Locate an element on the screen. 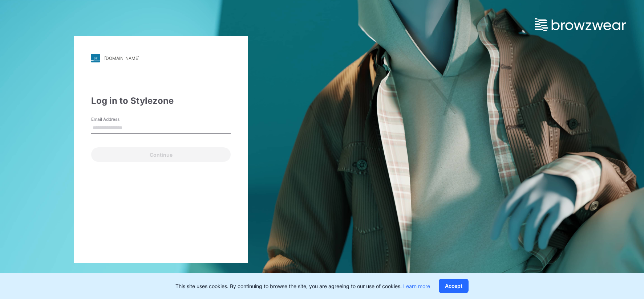 This screenshot has width=644, height=299. button: Accept is located at coordinates (453, 286).